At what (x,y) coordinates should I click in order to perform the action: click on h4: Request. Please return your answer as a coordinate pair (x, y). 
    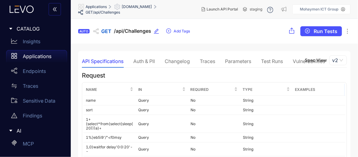
    Looking at the image, I should click on (214, 75).